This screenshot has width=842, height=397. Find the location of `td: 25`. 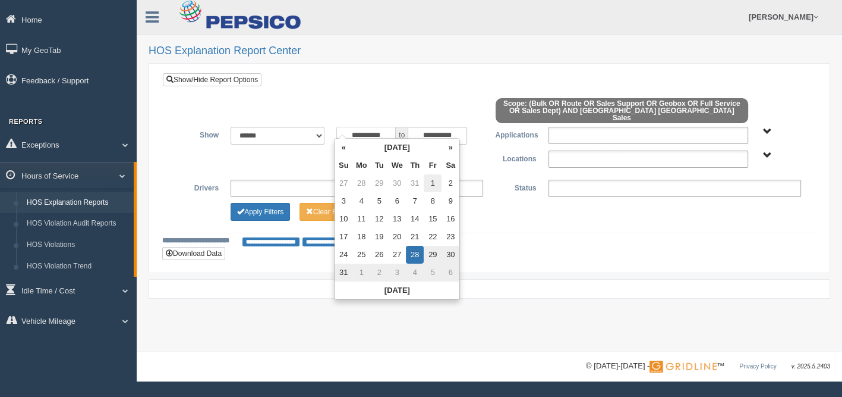

td: 25 is located at coordinates (361, 254).